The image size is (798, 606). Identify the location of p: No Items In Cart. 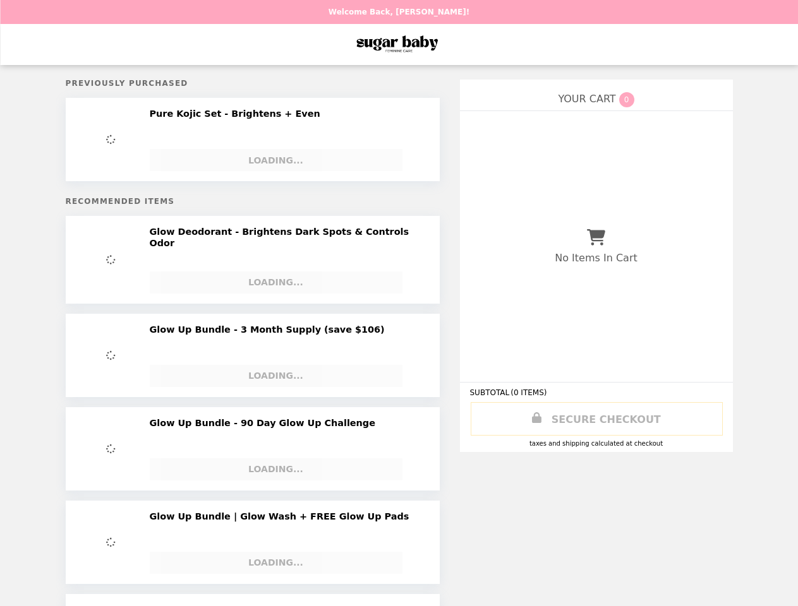
(596, 258).